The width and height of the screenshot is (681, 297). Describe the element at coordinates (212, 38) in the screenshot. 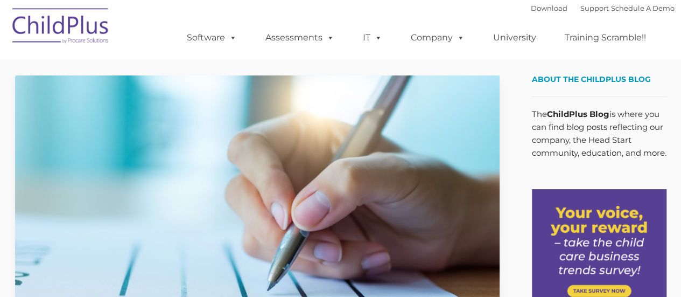

I see `a: Software` at that location.